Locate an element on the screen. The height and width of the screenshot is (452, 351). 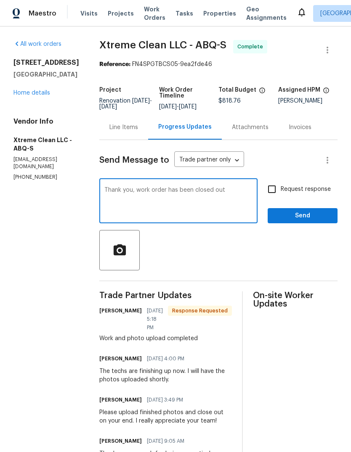
div: Please upload finished photos and close out on your end. I really appreciate your team! is located at coordinates (165, 417).